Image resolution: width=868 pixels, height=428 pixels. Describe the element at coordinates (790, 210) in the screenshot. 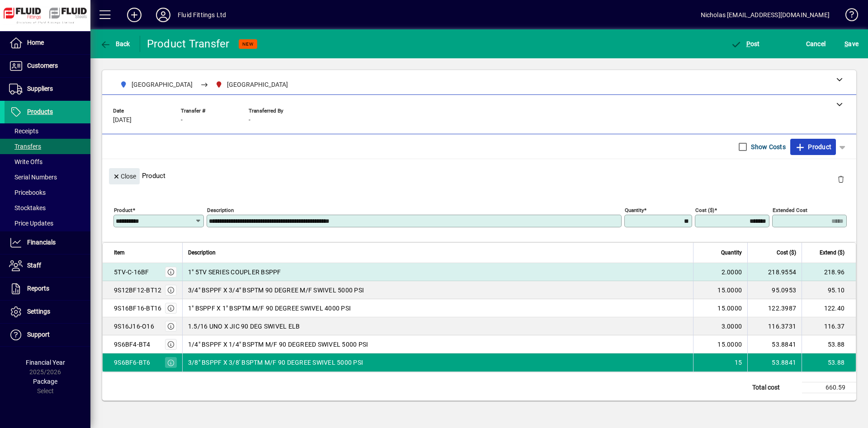

I see `mat-label: Extended Cost` at that location.